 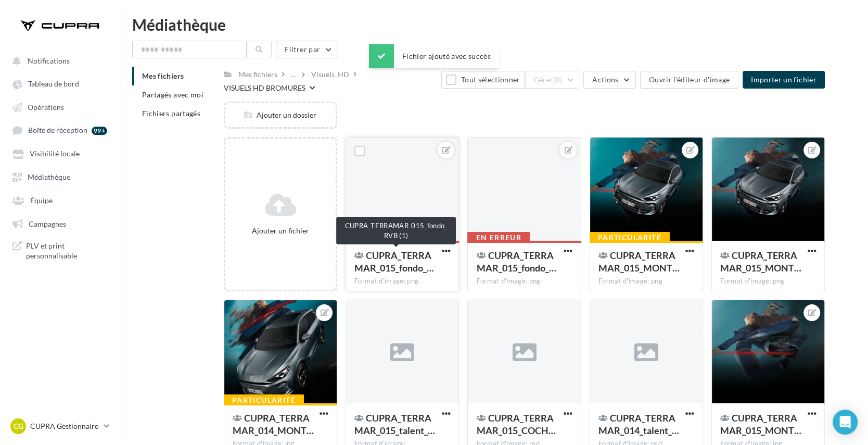 I want to click on button: Filtrer par, so click(x=307, y=50).